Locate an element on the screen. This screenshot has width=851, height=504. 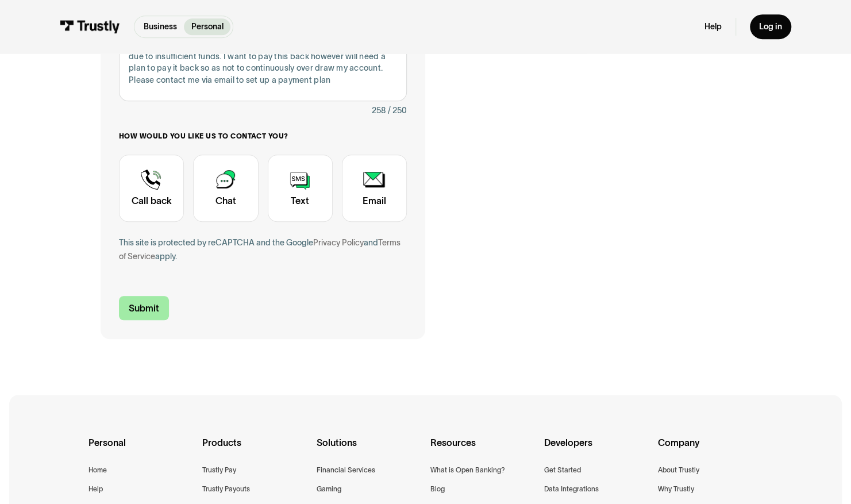
div: 258 is located at coordinates (379, 110).